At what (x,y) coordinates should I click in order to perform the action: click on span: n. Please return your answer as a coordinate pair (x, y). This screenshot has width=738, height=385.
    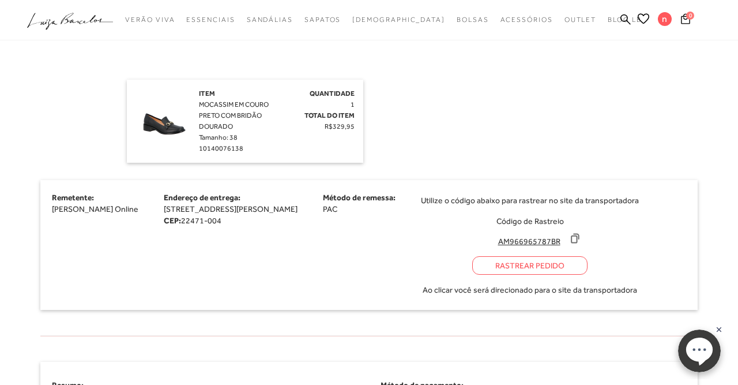
    Looking at the image, I should click on (665, 19).